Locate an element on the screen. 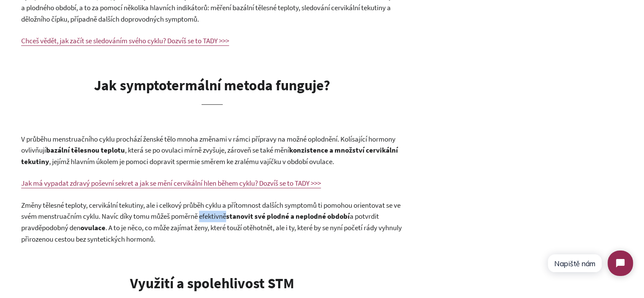  b: stanovit své plodné a neplodné období is located at coordinates (288, 216).